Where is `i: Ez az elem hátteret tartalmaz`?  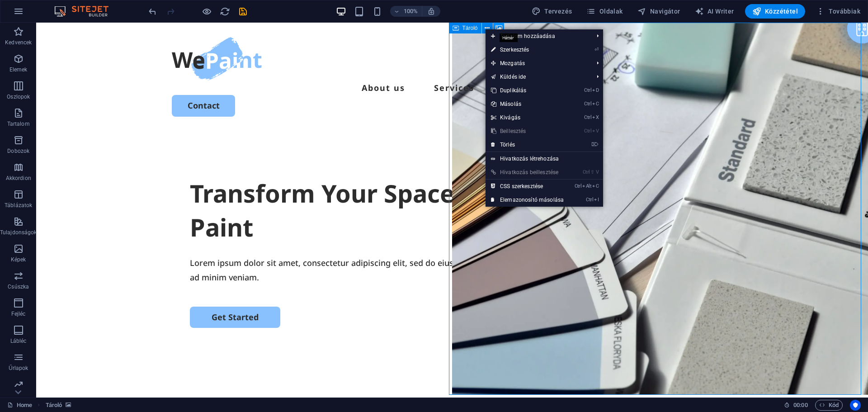
i: Ez az elem hátteret tartalmaz is located at coordinates (68, 405).